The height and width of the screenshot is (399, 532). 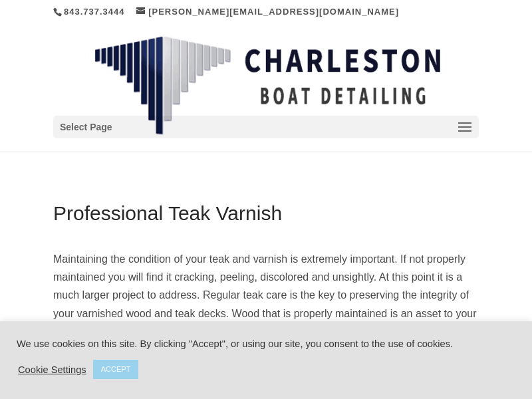 What do you see at coordinates (116, 369) in the screenshot?
I see `a: ACCEPT` at bounding box center [116, 369].